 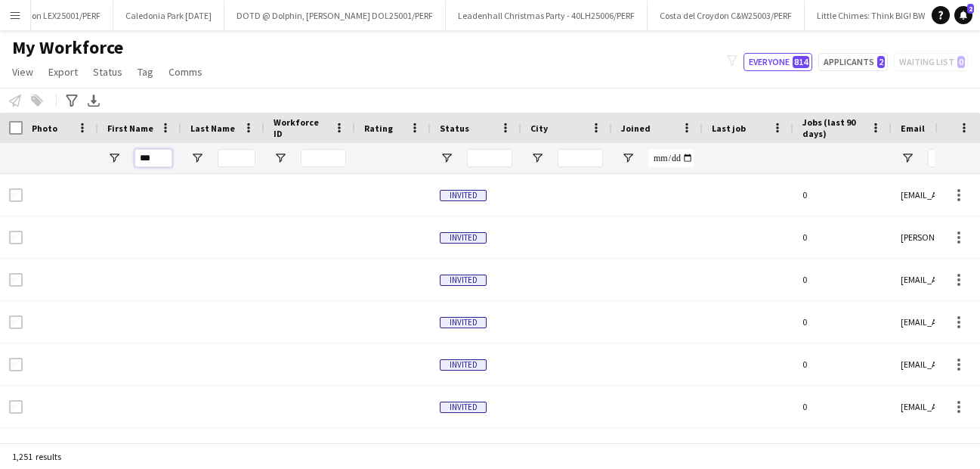 What do you see at coordinates (539, 128) in the screenshot?
I see `span: City` at bounding box center [539, 128].